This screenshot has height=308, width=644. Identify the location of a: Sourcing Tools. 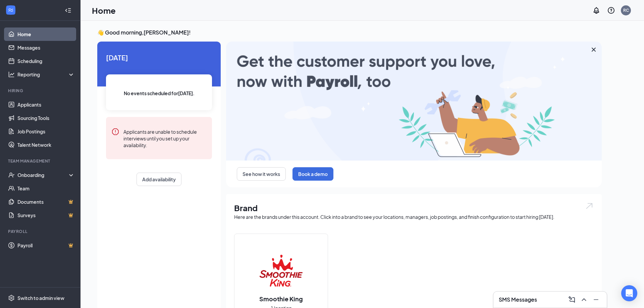
(46, 118).